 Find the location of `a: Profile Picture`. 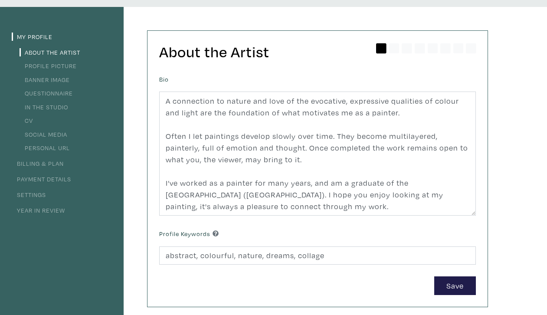

a: Profile Picture is located at coordinates (48, 65).